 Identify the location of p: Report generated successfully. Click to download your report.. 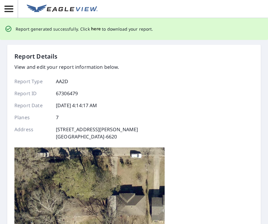
(84, 29).